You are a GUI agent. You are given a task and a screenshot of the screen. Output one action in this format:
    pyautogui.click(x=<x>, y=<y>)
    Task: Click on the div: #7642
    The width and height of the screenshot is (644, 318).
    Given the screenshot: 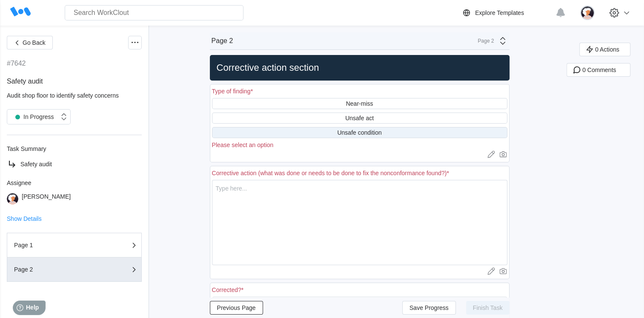 What is the action you would take?
    pyautogui.click(x=16, y=64)
    